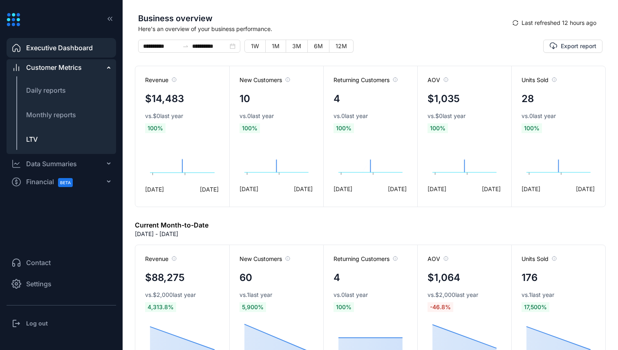 This screenshot has width=618, height=350. Describe the element at coordinates (255, 46) in the screenshot. I see `span: 1W` at that location.